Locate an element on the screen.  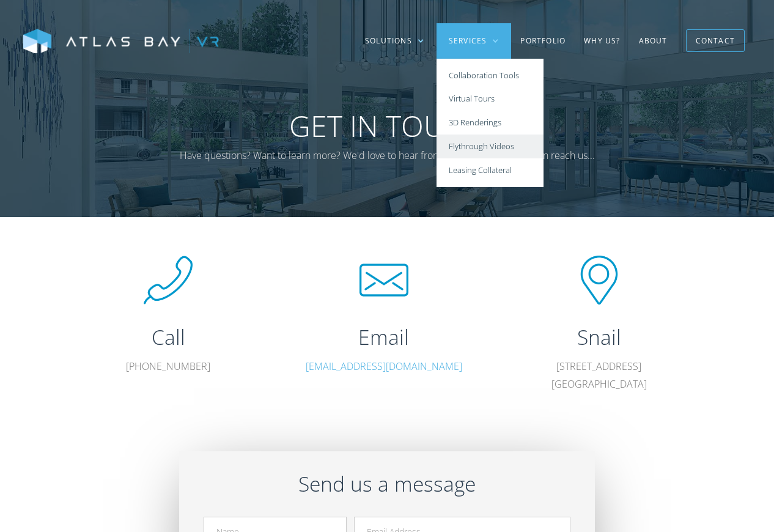
a: Why US? is located at coordinates (602, 41).